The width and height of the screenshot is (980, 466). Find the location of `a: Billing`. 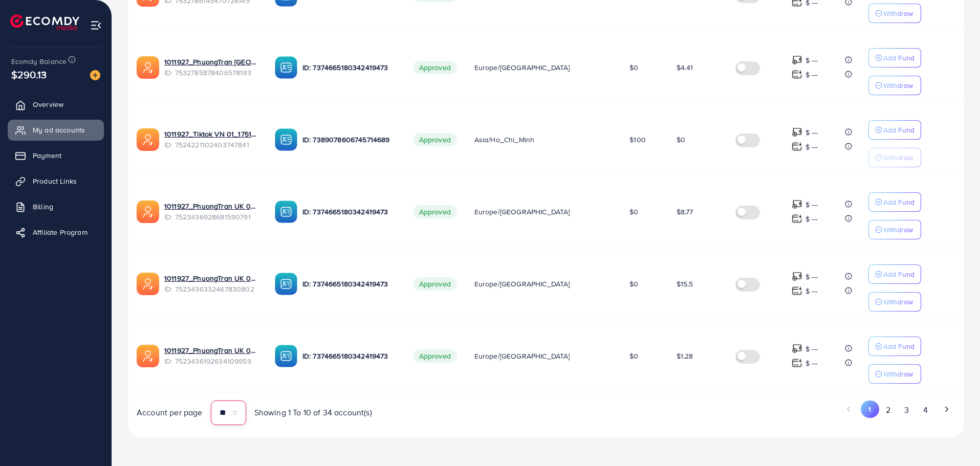

a: Billing is located at coordinates (56, 207).